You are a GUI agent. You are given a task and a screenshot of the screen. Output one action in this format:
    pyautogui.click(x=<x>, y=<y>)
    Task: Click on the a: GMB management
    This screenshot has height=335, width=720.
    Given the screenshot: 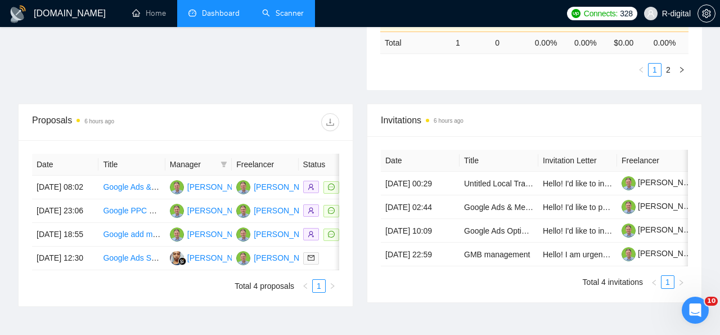 What is the action you would take?
    pyautogui.click(x=497, y=254)
    